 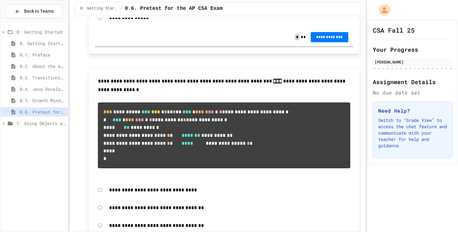 I want to click on span: 0.1. Preface, so click(x=42, y=55).